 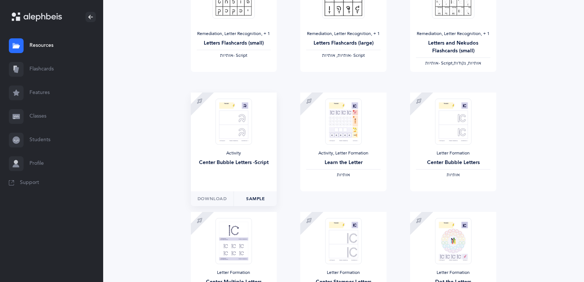 What do you see at coordinates (29, 183) in the screenshot?
I see `span: Support` at bounding box center [29, 183].